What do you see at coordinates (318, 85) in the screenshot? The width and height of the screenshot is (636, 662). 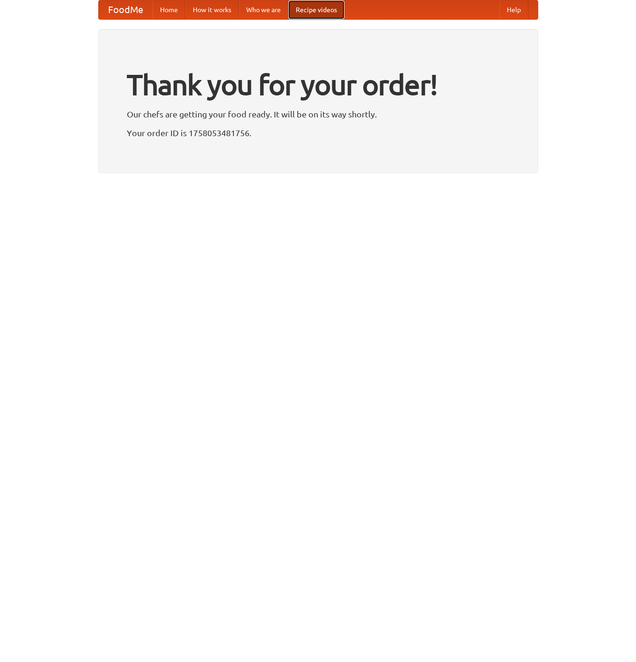 I see `h1: Thank you for your order!` at bounding box center [318, 85].